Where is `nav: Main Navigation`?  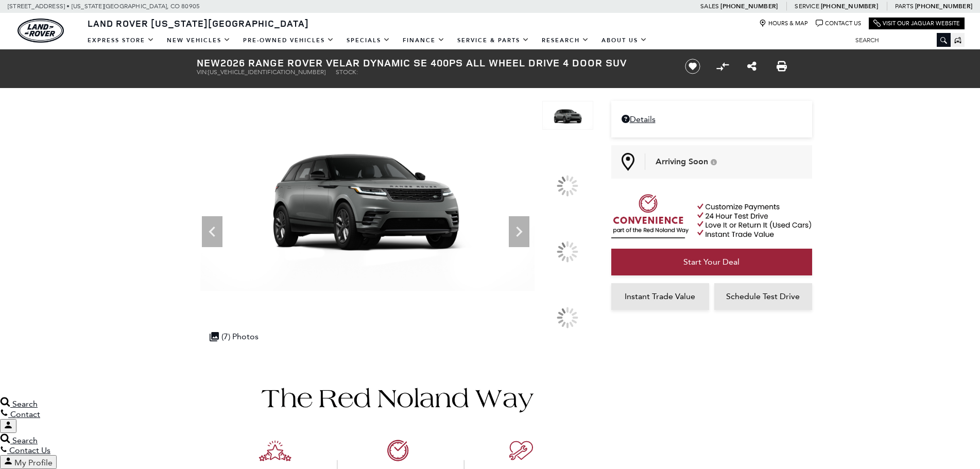
nav: Main Navigation is located at coordinates (367, 40).